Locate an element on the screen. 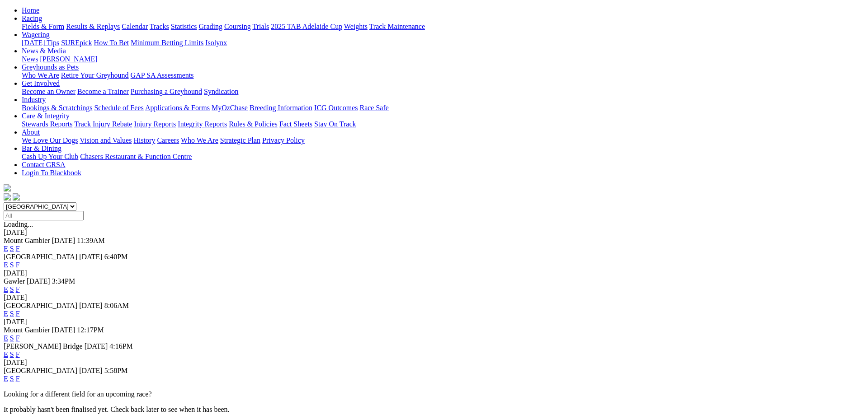 The width and height of the screenshot is (868, 415). a: Integrity Reports is located at coordinates (202, 124).